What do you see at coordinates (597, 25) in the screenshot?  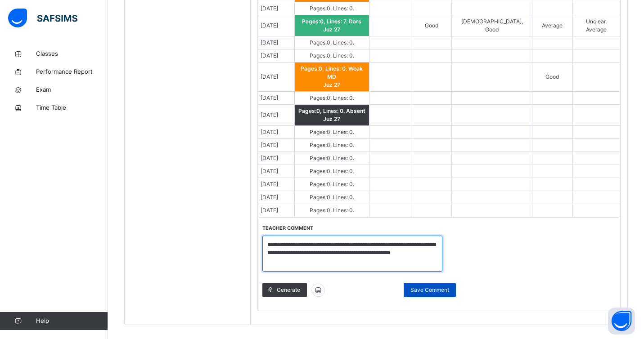 I see `span: Unclear, Average` at bounding box center [597, 25].